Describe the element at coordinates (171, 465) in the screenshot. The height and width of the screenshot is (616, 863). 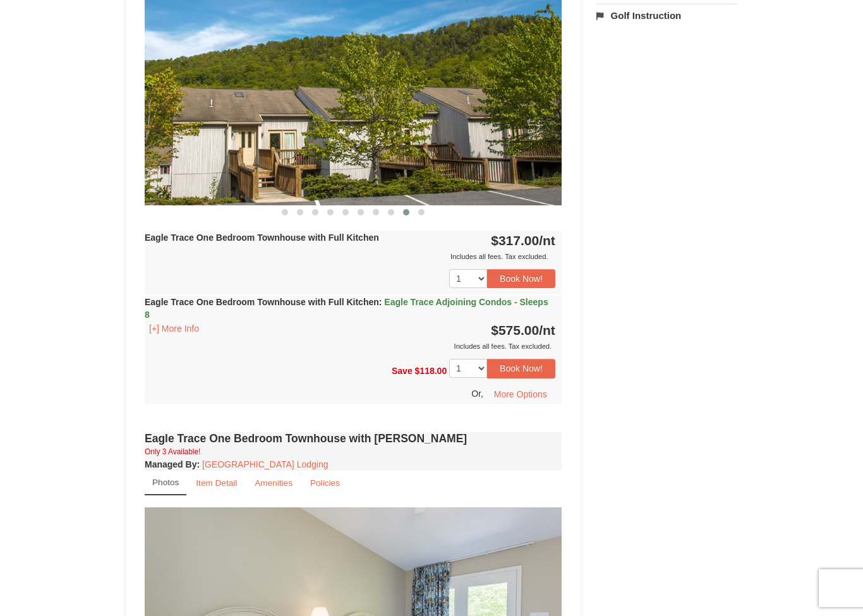
I see `span: Managed By` at that location.